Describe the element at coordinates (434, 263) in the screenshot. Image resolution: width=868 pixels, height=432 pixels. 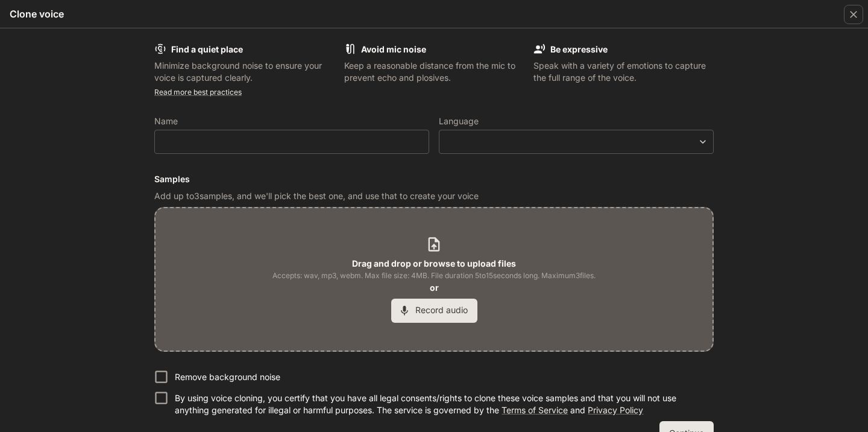
I see `b: Drag and drop or browse to upload files` at that location.